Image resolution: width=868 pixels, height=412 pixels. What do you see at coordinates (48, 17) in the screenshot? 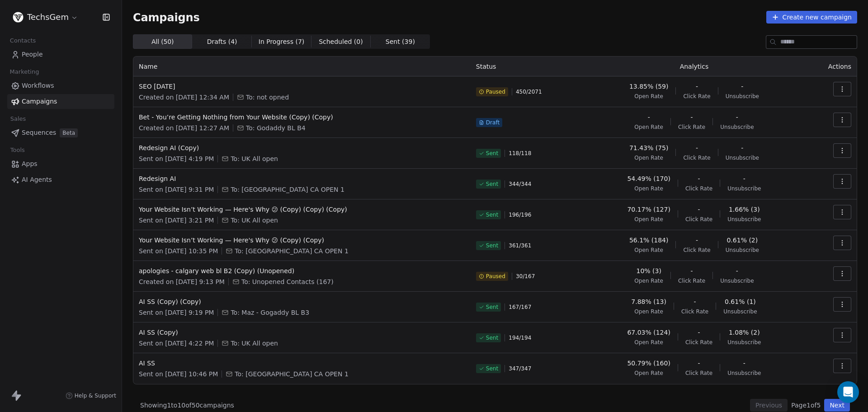
I see `span: TechsGem` at bounding box center [48, 17].